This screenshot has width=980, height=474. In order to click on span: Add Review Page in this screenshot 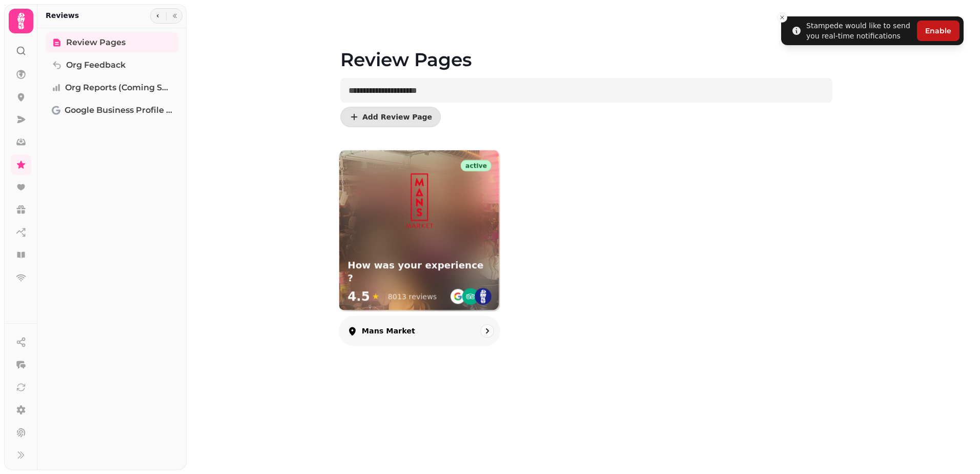, I will do `click(398, 117)`.